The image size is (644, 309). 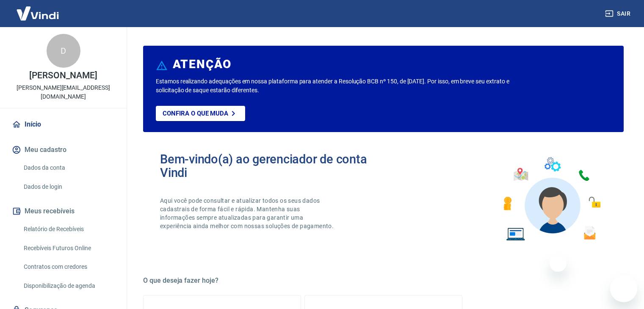 I want to click on a: Início, so click(x=64, y=124).